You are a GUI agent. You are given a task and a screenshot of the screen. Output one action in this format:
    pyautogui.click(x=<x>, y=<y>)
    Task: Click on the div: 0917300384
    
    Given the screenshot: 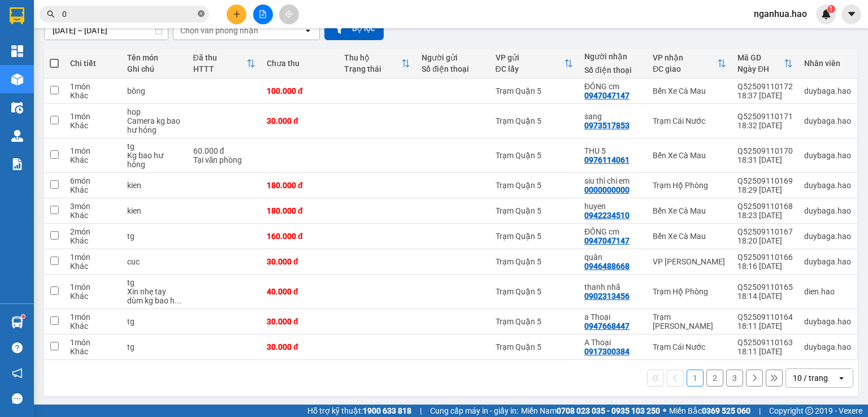 What is the action you would take?
    pyautogui.click(x=607, y=352)
    